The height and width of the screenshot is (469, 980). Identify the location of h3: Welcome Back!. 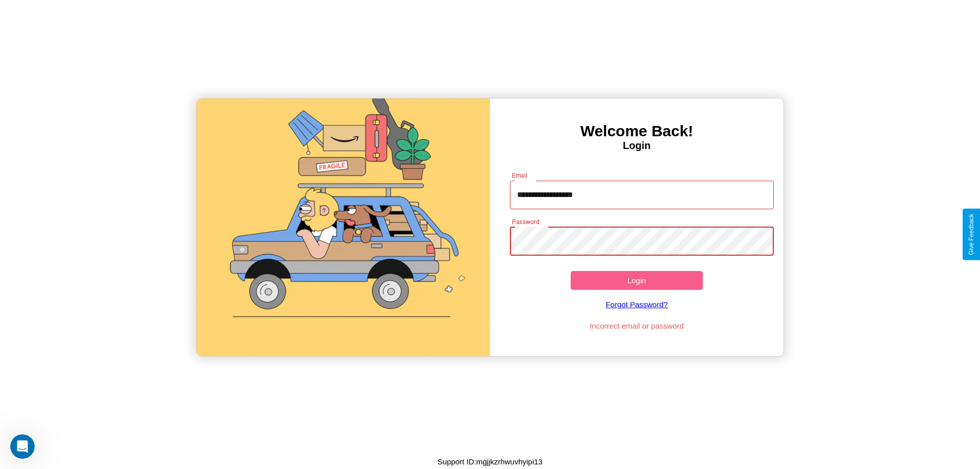
(636, 131).